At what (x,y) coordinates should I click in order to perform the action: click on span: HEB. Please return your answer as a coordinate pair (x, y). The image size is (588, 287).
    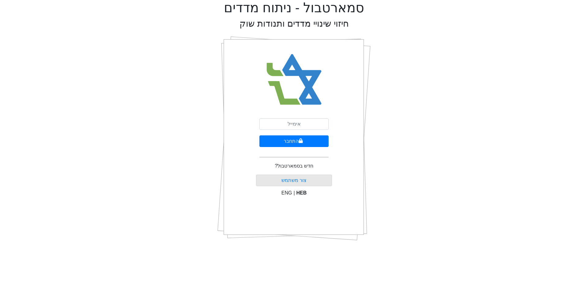
    Looking at the image, I should click on (301, 193).